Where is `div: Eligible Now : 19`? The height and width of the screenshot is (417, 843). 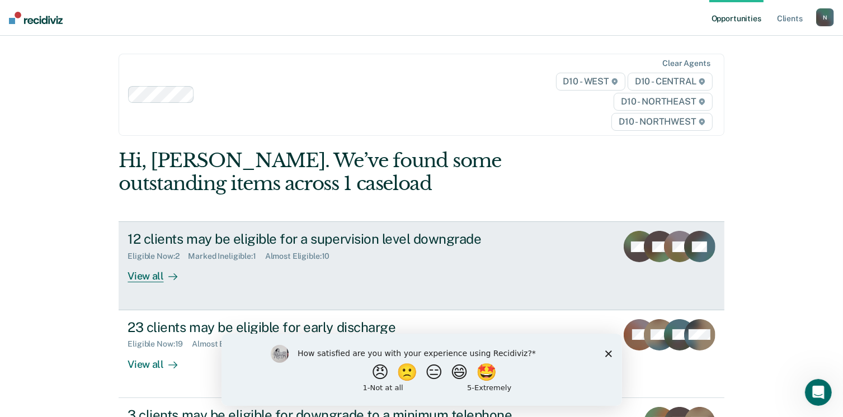
div: Eligible Now : 19 is located at coordinates (159, 344).